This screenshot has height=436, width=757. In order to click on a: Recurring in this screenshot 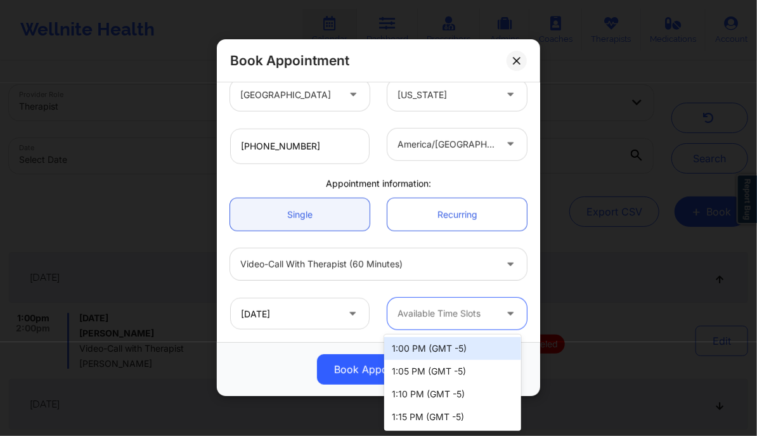, I will do `click(457, 214)`.